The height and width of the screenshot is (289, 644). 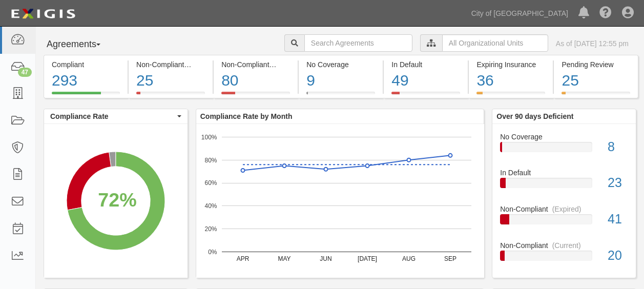 I want to click on div: 80, so click(x=255, y=81).